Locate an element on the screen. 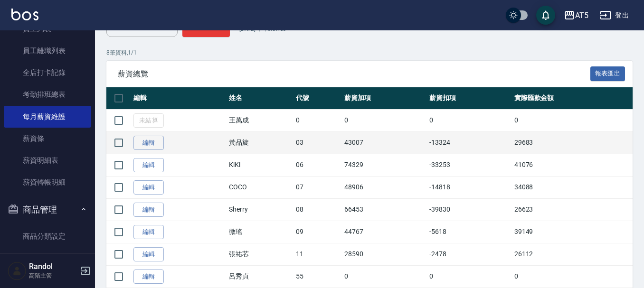 This screenshot has width=644, height=288. td: -2478 is located at coordinates (469, 254).